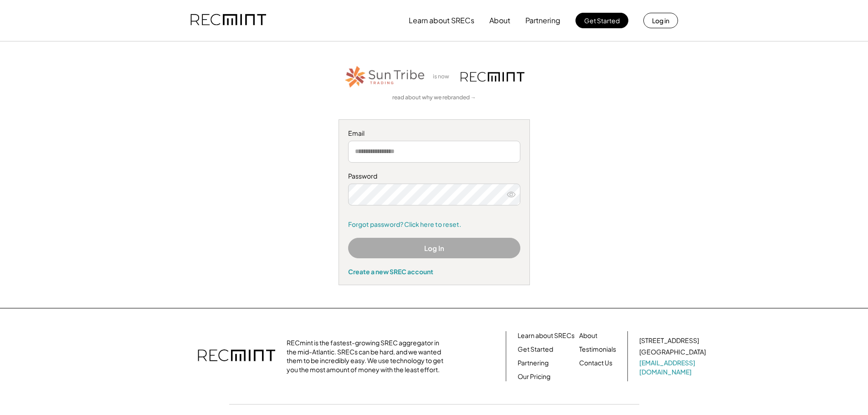 This screenshot has height=415, width=868. I want to click on a: Forgot password? Click here to reset., so click(434, 225).